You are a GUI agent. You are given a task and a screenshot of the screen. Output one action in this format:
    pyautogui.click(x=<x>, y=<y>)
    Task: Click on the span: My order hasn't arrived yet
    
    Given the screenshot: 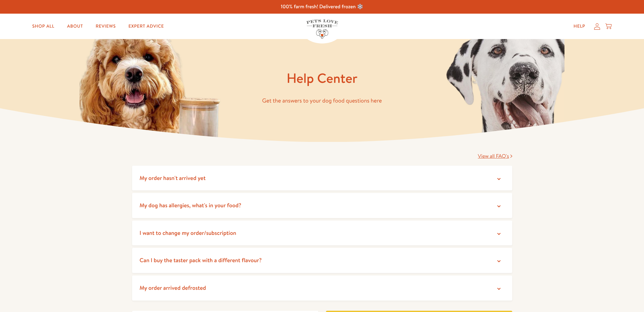 What is the action you would take?
    pyautogui.click(x=173, y=177)
    